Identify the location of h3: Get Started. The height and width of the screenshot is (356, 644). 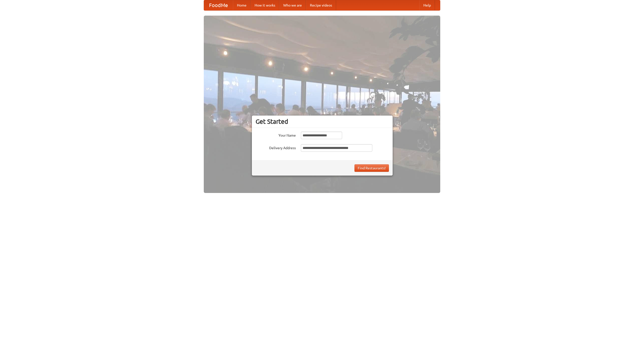
(322, 121).